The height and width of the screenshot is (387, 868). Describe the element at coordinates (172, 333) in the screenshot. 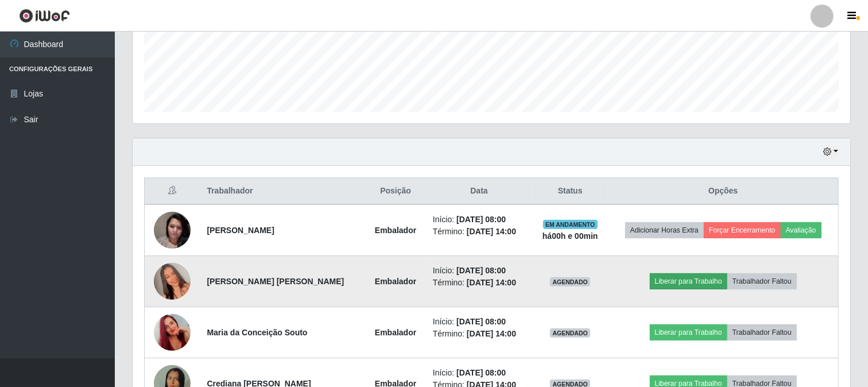

I see `img: 1746815738665.jpeg` at that location.